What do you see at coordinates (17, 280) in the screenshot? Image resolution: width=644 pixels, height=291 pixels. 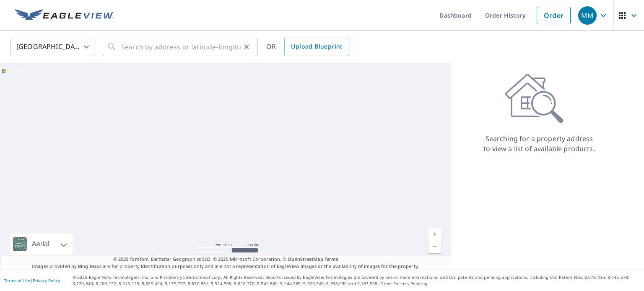 I see `a: Terms of Use` at bounding box center [17, 280].